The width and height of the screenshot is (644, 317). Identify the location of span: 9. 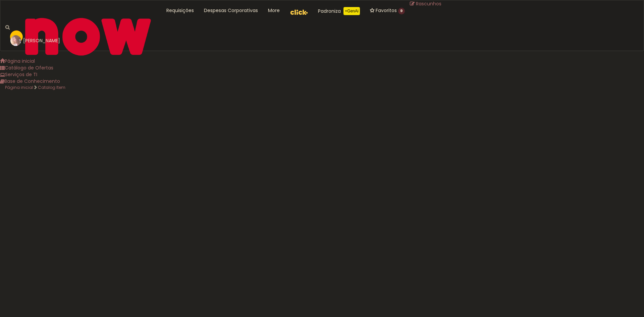
(402, 11).